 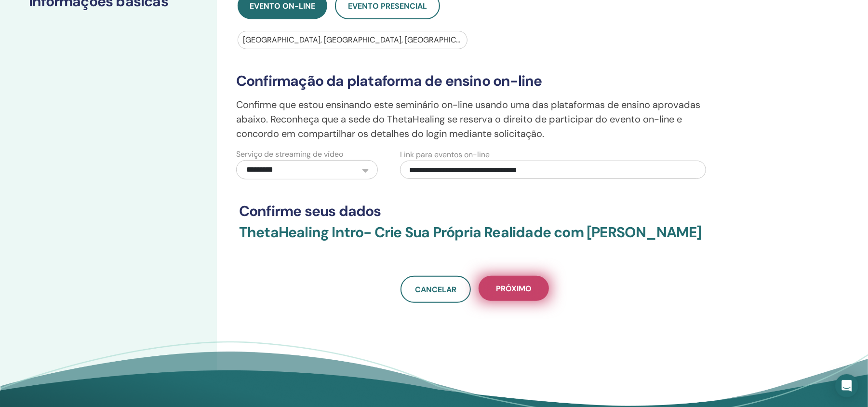 I want to click on button: Próximo, so click(x=514, y=289).